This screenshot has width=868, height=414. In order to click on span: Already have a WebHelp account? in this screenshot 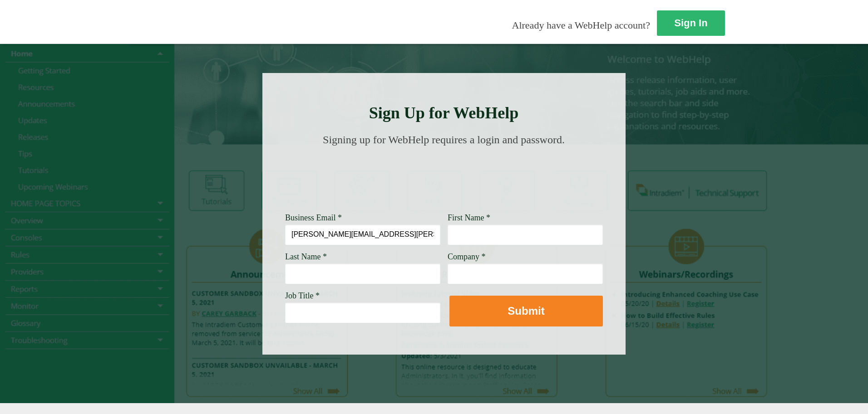, I will do `click(581, 25)`.